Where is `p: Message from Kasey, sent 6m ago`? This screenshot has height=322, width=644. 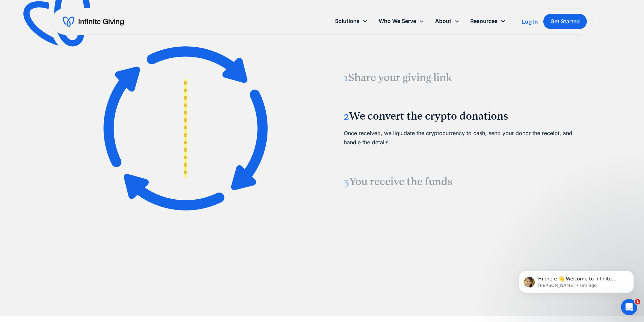 p: Message from Kasey, sent 6m ago is located at coordinates (73, 29).